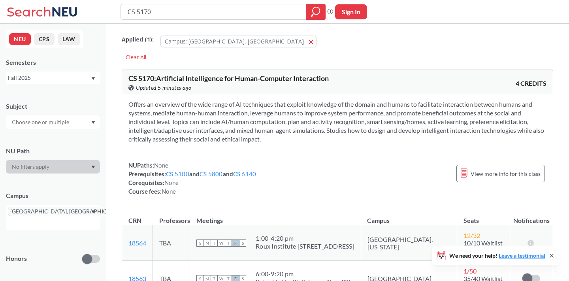 This screenshot has height=281, width=569. I want to click on span: Updated 5 minutes ago, so click(164, 88).